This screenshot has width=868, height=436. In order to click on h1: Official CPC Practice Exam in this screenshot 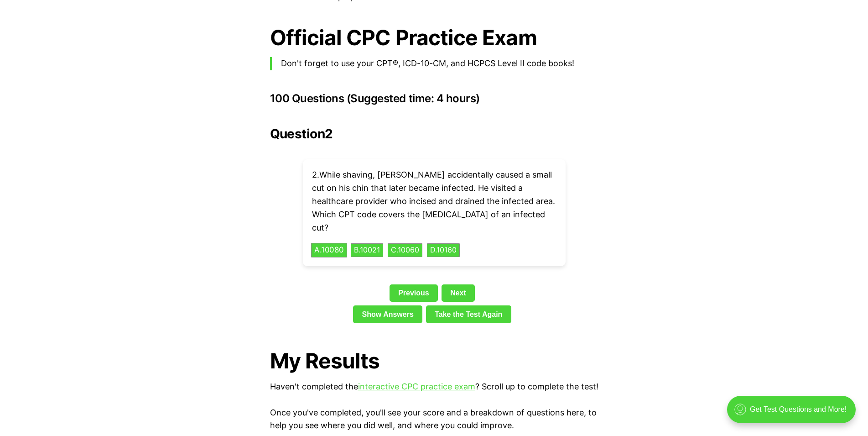, I will do `click(434, 37)`.